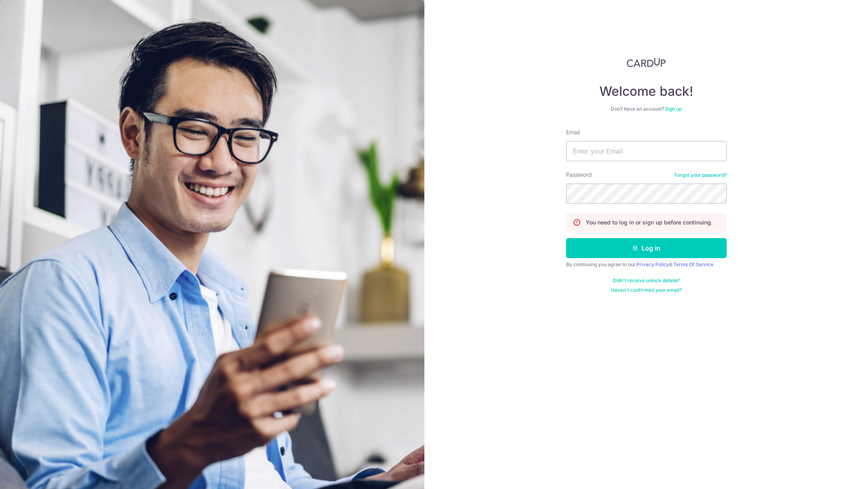 Image resolution: width=868 pixels, height=489 pixels. What do you see at coordinates (649, 223) in the screenshot?
I see `p: You need to log in or sign up before continuing.` at bounding box center [649, 223].